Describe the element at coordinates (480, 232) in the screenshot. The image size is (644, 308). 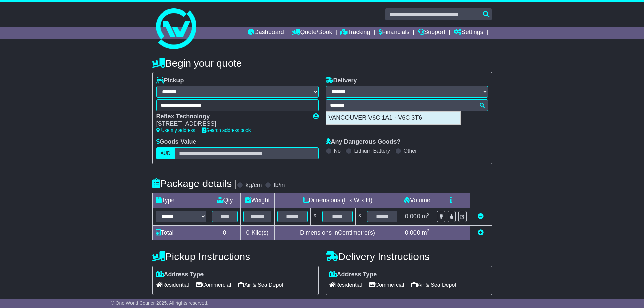
I see `a: Add new item` at that location.